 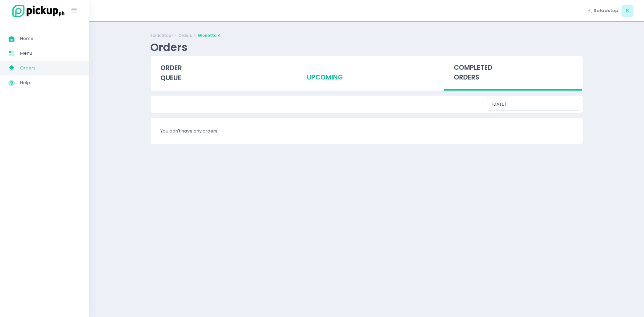 I want to click on span: Orders, so click(x=50, y=68).